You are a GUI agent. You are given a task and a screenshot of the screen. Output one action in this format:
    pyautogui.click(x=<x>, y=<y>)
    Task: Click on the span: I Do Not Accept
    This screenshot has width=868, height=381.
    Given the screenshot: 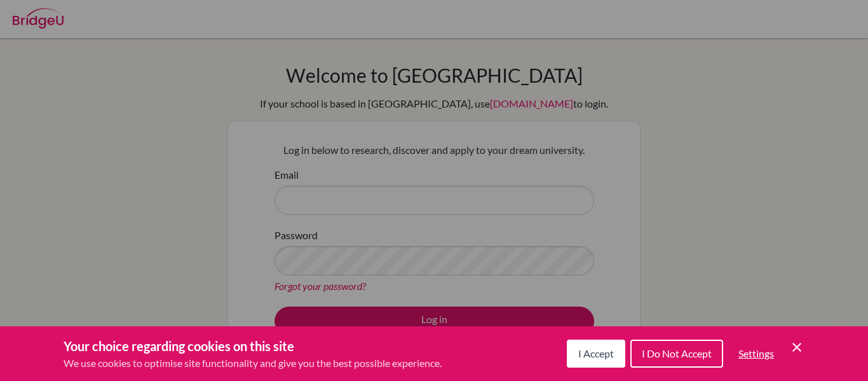 What is the action you would take?
    pyautogui.click(x=677, y=353)
    